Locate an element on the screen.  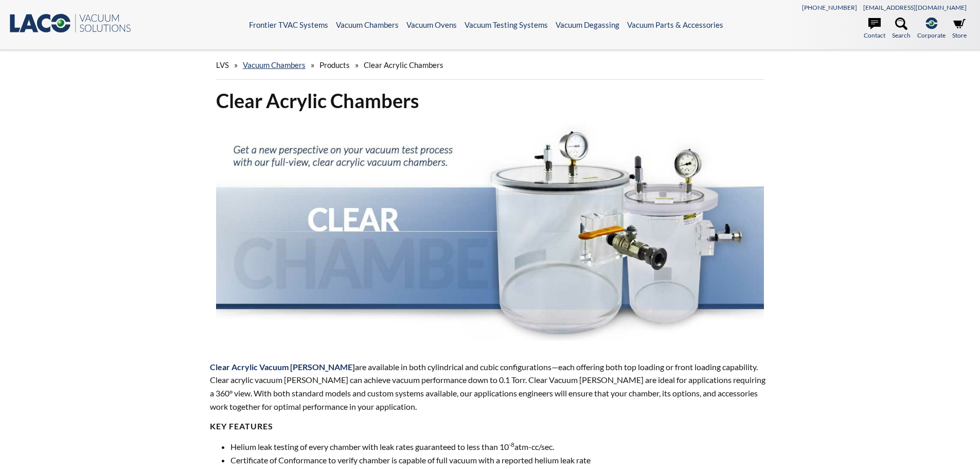
span: Products is located at coordinates (334, 65).